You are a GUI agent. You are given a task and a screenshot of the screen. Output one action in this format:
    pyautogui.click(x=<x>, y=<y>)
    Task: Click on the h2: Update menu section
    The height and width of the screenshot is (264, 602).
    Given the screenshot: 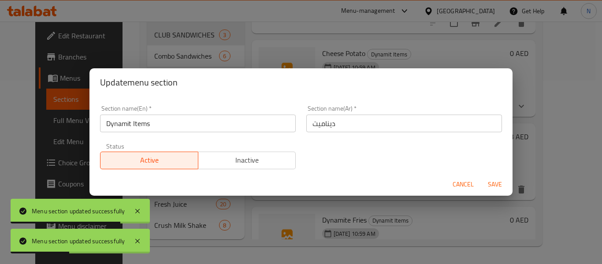 What is the action you would take?
    pyautogui.click(x=301, y=82)
    